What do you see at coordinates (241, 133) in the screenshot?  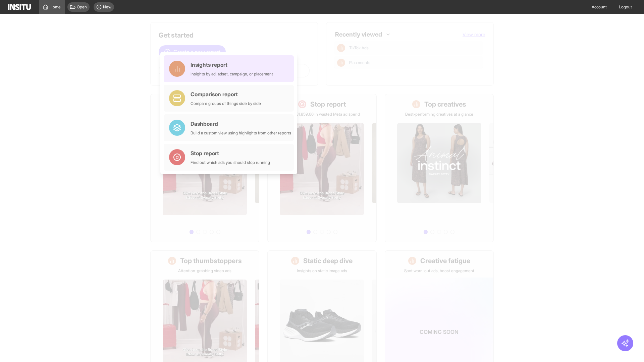 I see `div: Build a custom view using highlights from other reports` at bounding box center [241, 133].